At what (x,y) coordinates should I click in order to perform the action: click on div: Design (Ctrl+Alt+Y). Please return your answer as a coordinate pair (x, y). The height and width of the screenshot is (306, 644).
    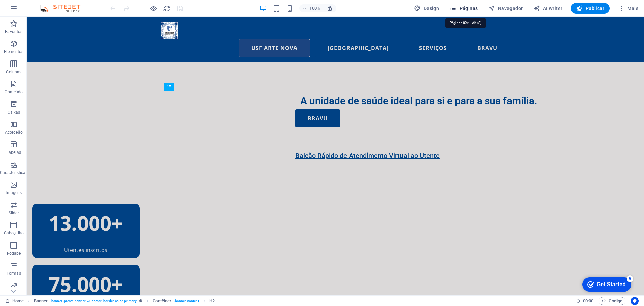
    Looking at the image, I should click on (427, 8).